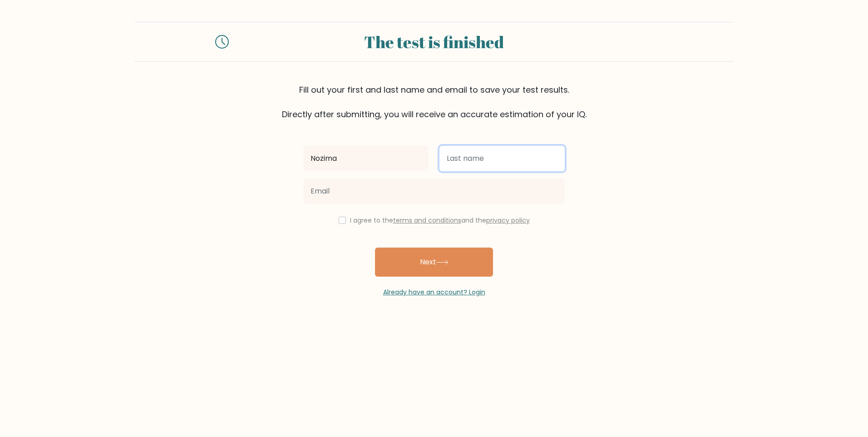  Describe the element at coordinates (434, 191) in the screenshot. I see `input: Email` at that location.